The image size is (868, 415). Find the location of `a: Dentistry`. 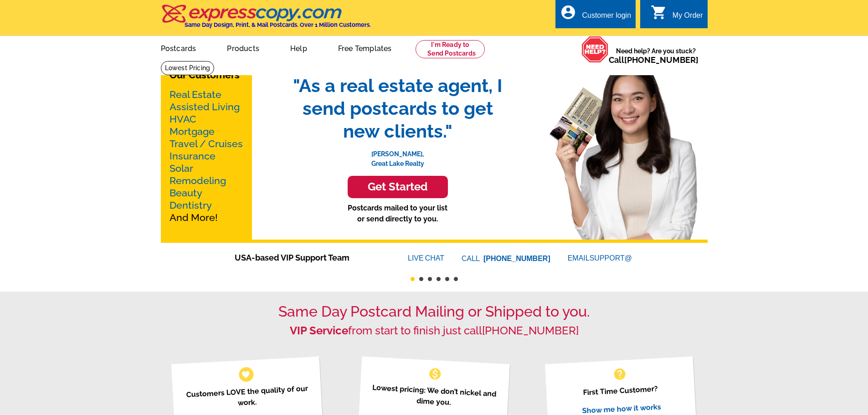

a: Dentistry is located at coordinates (191, 205).